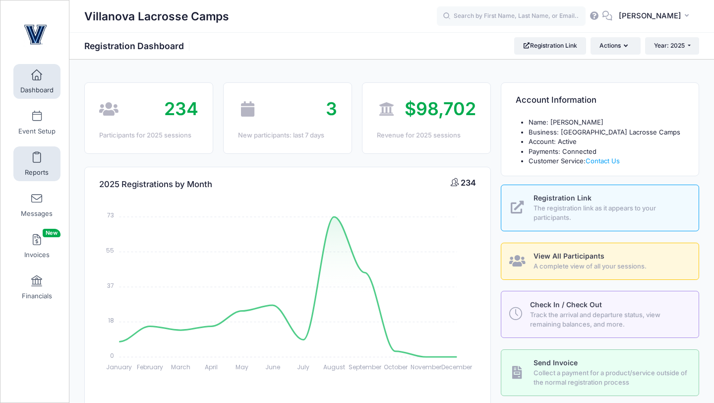 This screenshot has width=714, height=403. What do you see at coordinates (37, 213) in the screenshot?
I see `span: Messages` at bounding box center [37, 213].